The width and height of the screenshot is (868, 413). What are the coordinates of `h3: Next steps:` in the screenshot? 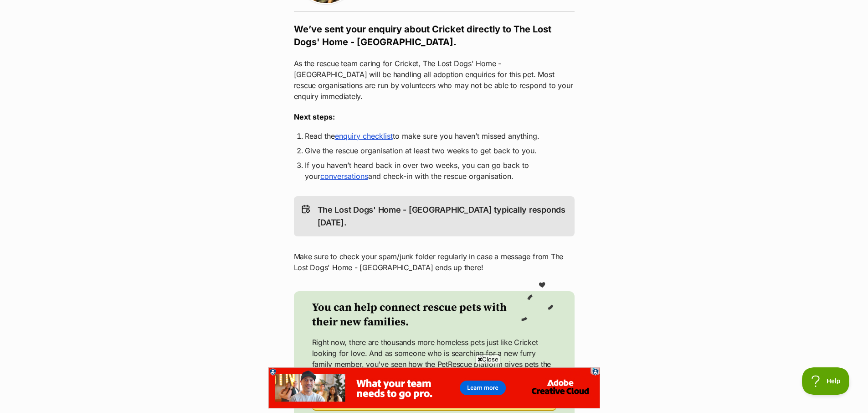 It's located at (434, 117).